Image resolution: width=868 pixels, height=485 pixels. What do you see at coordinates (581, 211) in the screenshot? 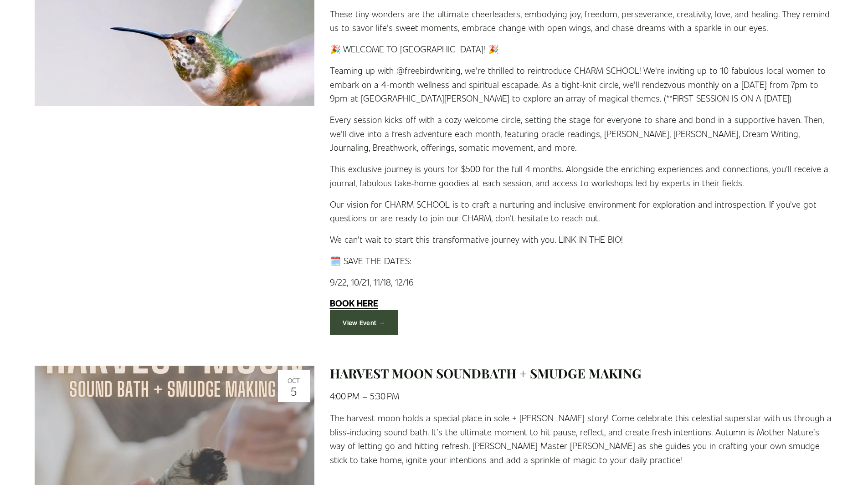
I see `p: Our vision for CHARM SCHOOL is to craft a nurturing and inclusive environment for exploration and...` at bounding box center [581, 211].